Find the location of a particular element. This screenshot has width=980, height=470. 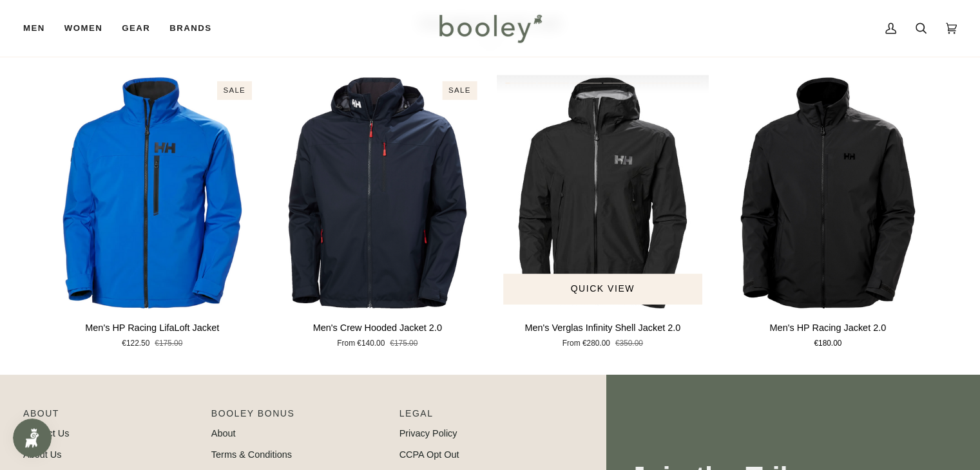

product-grid-item-variant: Small / Cobalt 2.0 is located at coordinates (153, 193).